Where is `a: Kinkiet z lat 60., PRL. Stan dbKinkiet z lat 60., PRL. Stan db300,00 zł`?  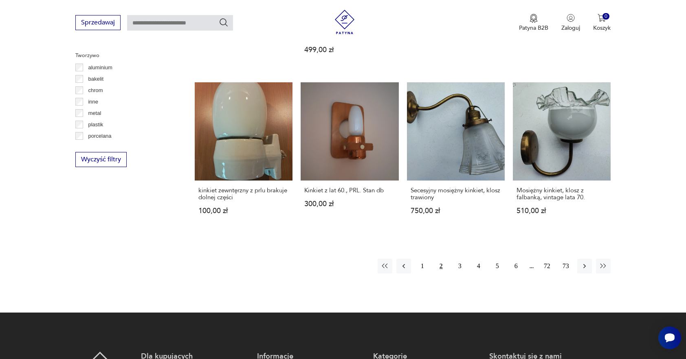 a: Kinkiet z lat 60., PRL. Stan dbKinkiet z lat 60., PRL. Stan db300,00 zł is located at coordinates (350, 156).